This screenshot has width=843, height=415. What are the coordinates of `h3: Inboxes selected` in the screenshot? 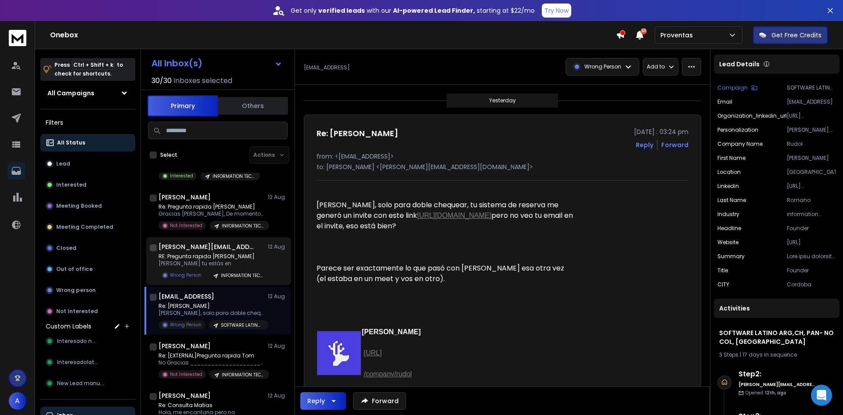 It's located at (203, 81).